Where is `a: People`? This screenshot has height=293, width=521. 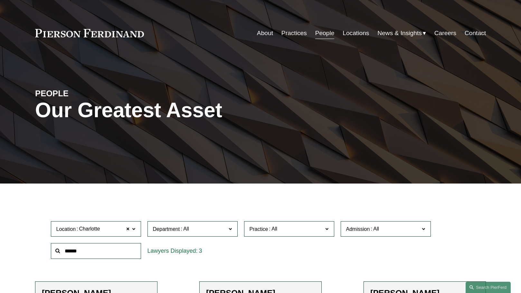
a: People is located at coordinates (325, 33).